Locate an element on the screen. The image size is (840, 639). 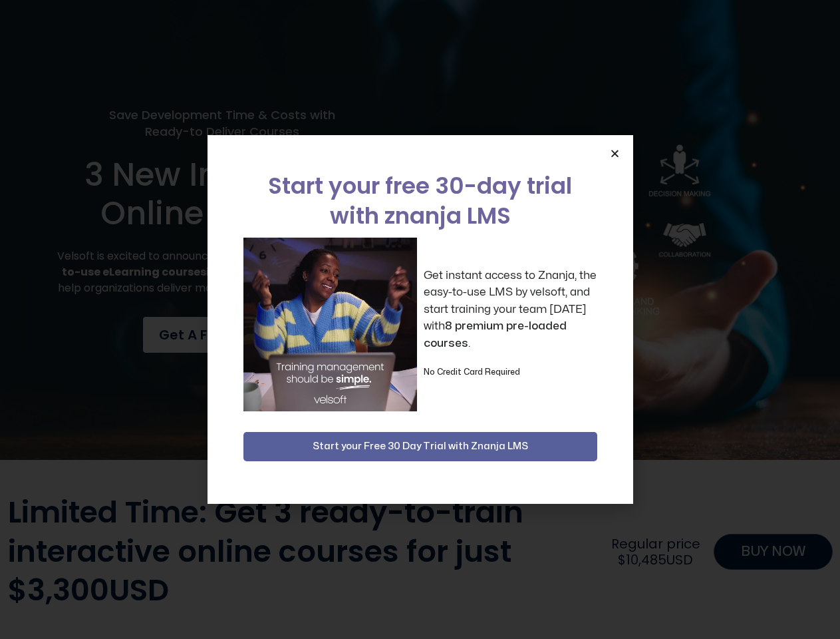
span: Start your Free 30 Day Trial with Znanja LMS is located at coordinates (420, 446).